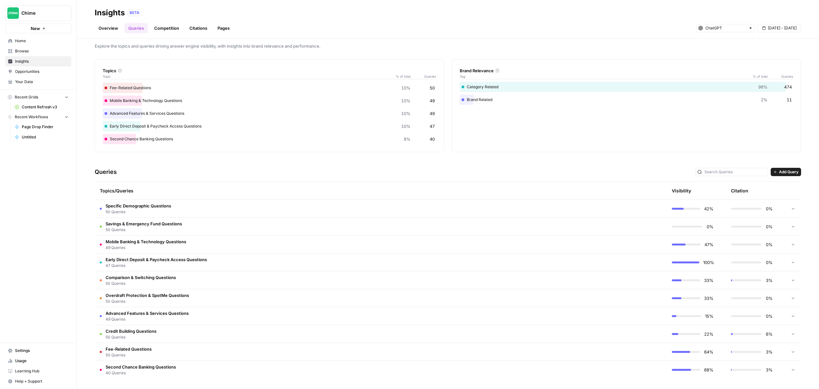 The image size is (819, 389). Describe the element at coordinates (13, 13) in the screenshot. I see `img: Chime Logo` at that location.